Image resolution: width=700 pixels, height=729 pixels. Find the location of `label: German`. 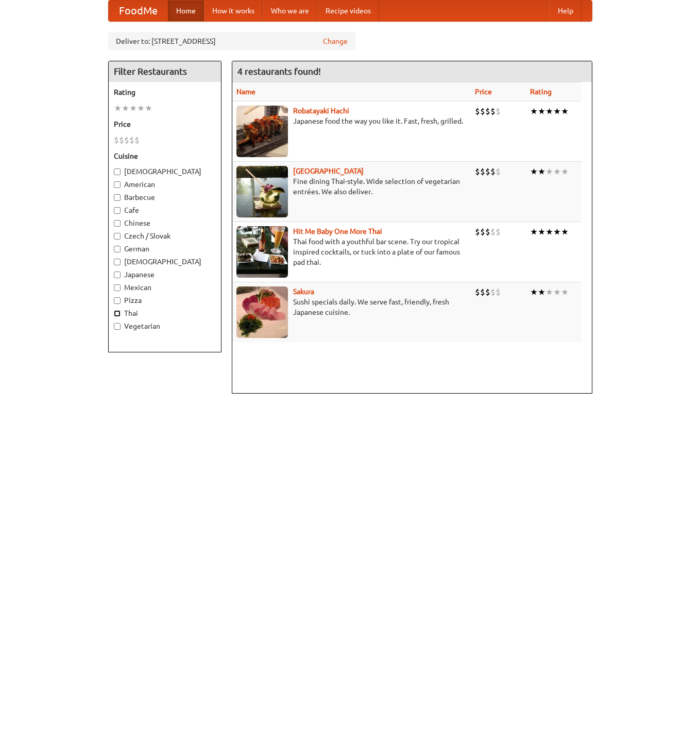

label: German is located at coordinates (165, 249).